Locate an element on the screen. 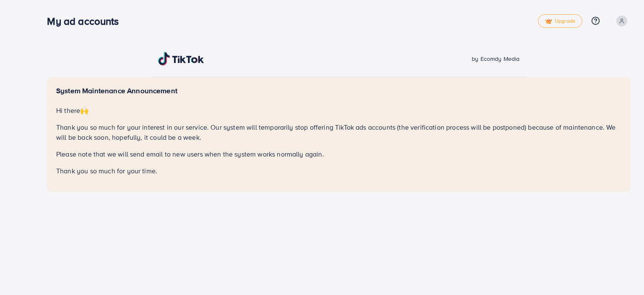  p: Thank you so much for your interest in our service. Our system will temporarily stop offering Tik... is located at coordinates (338, 132).